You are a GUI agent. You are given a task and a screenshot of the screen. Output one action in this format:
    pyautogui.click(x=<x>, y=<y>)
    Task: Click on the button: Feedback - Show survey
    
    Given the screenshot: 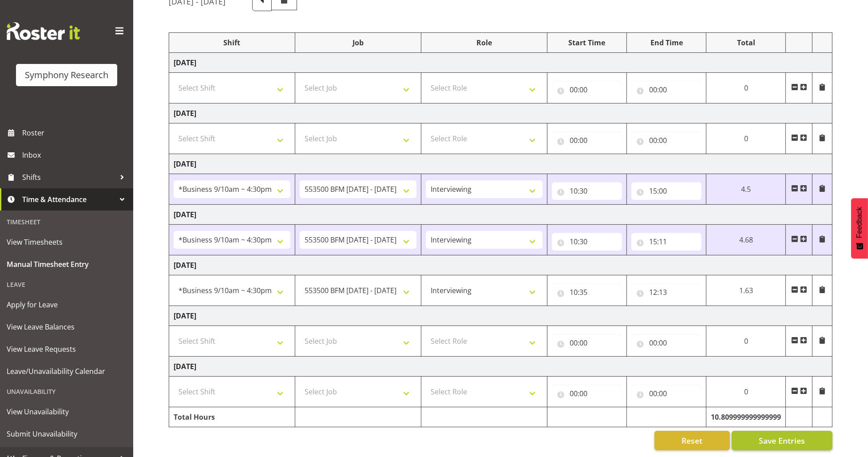 What is the action you would take?
    pyautogui.click(x=859, y=228)
    